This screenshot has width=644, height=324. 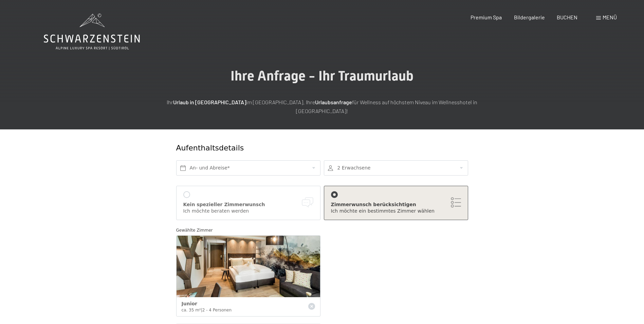 What do you see at coordinates (486, 17) in the screenshot?
I see `a: Premium Spa` at bounding box center [486, 17].